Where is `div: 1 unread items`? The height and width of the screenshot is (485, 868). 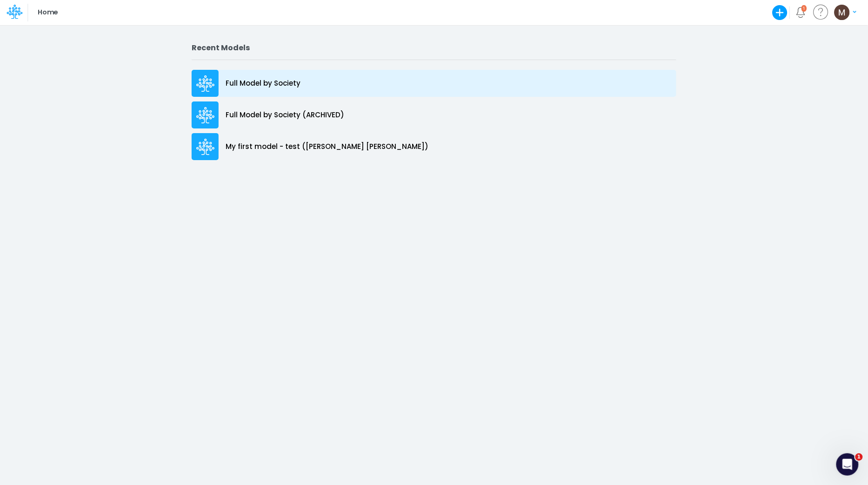 div: 1 unread items is located at coordinates (804, 8).